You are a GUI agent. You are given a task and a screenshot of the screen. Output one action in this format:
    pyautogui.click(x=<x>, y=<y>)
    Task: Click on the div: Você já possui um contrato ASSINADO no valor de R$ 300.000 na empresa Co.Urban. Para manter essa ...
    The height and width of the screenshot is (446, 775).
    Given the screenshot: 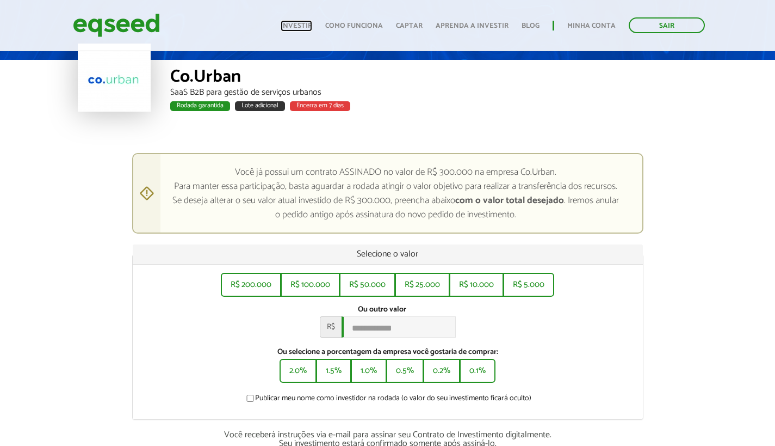 What is the action you would take?
    pyautogui.click(x=388, y=193)
    